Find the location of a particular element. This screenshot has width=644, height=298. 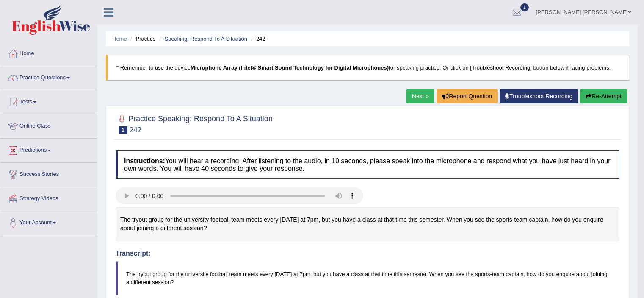

li: Practice is located at coordinates (142, 38).